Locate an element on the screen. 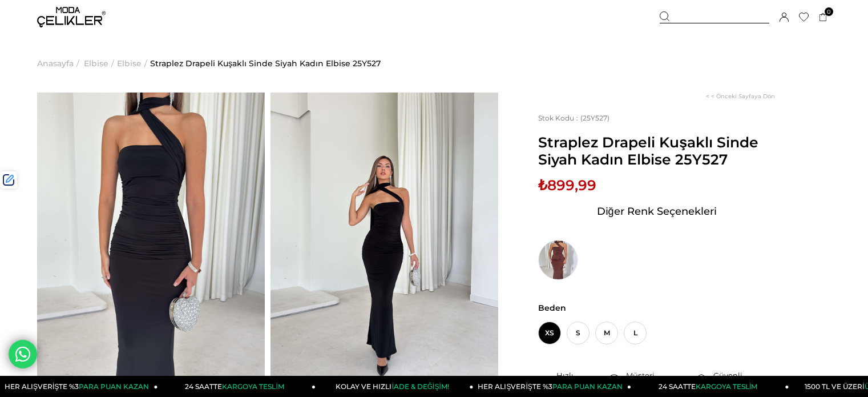 Image resolution: width=868 pixels, height=397 pixels. a: HER ALIŞVERİŞTE %3PARA PUAN KAZAN is located at coordinates (552, 386).